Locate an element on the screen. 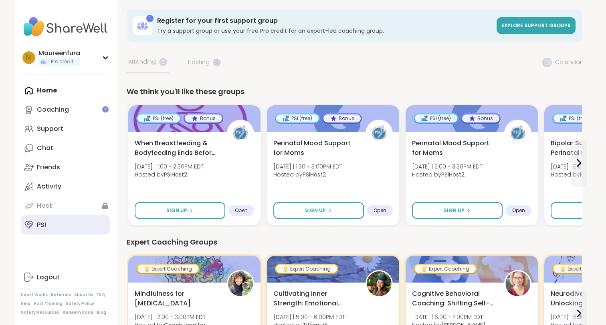 The image size is (606, 325). span: When Breastfeeding & Bodyfeeding Ends Before Ready is located at coordinates (176, 148).